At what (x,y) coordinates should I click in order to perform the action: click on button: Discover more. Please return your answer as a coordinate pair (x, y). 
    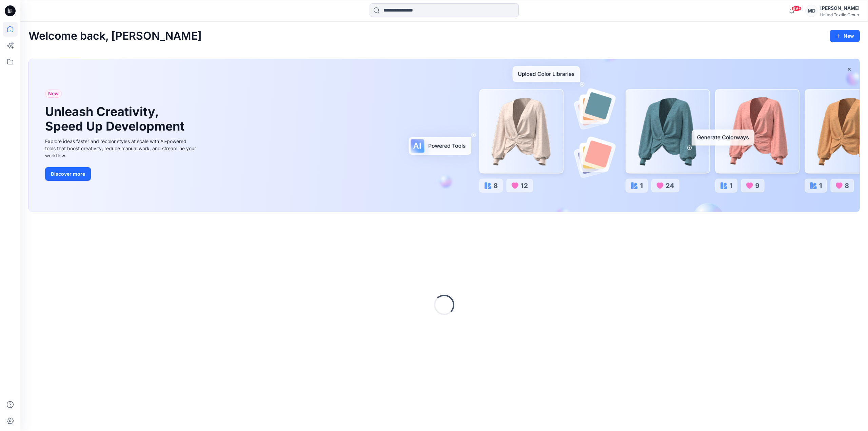
    Looking at the image, I should click on (67, 174).